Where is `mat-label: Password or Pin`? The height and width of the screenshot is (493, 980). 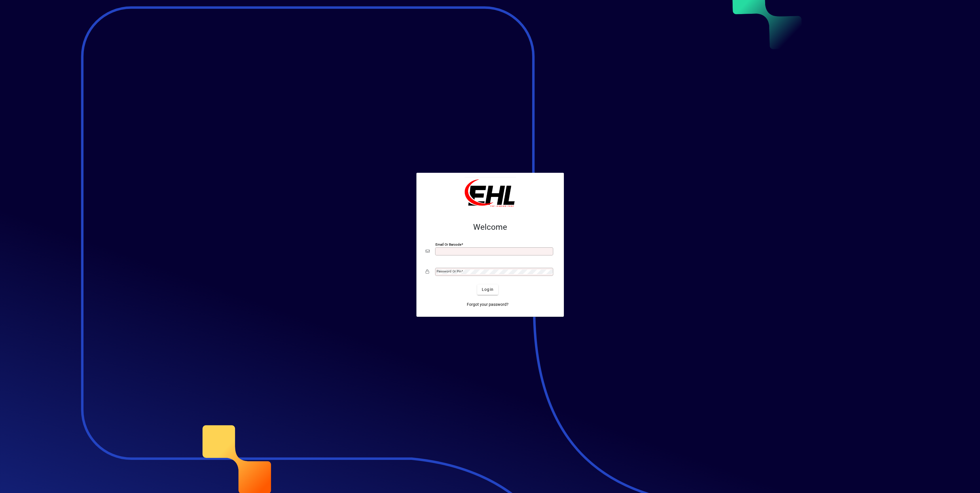 mat-label: Password or Pin is located at coordinates (449, 271).